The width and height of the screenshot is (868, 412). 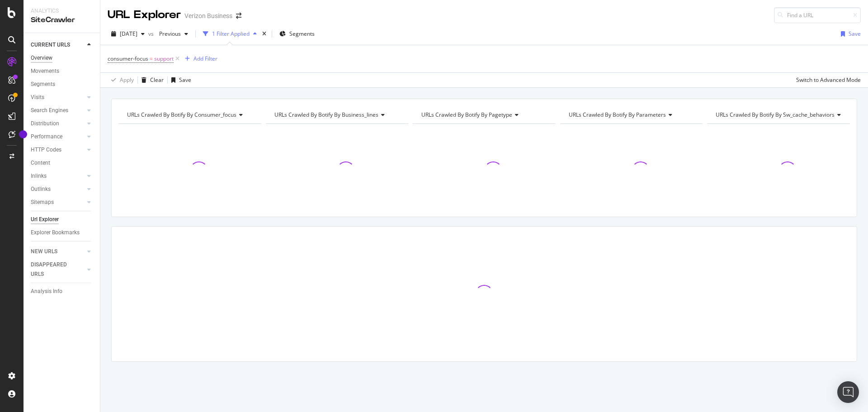 What do you see at coordinates (617, 114) in the screenshot?
I see `span: URLs Crawled By Botify By parameters` at bounding box center [617, 114].